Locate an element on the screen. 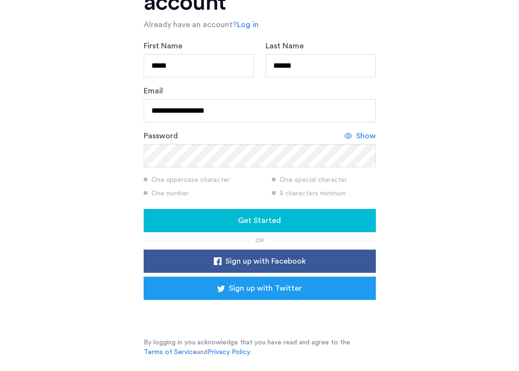  span: Get Started is located at coordinates (259, 221).